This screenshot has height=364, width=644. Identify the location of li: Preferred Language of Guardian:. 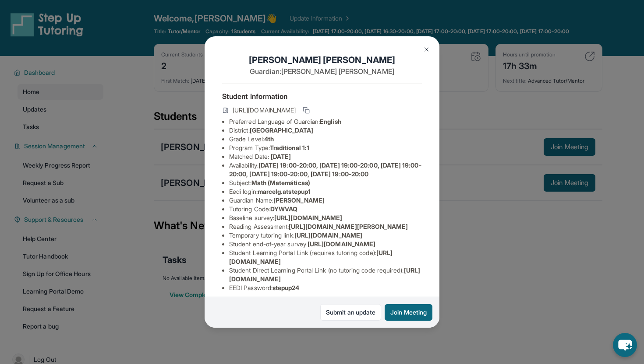
(325, 122).